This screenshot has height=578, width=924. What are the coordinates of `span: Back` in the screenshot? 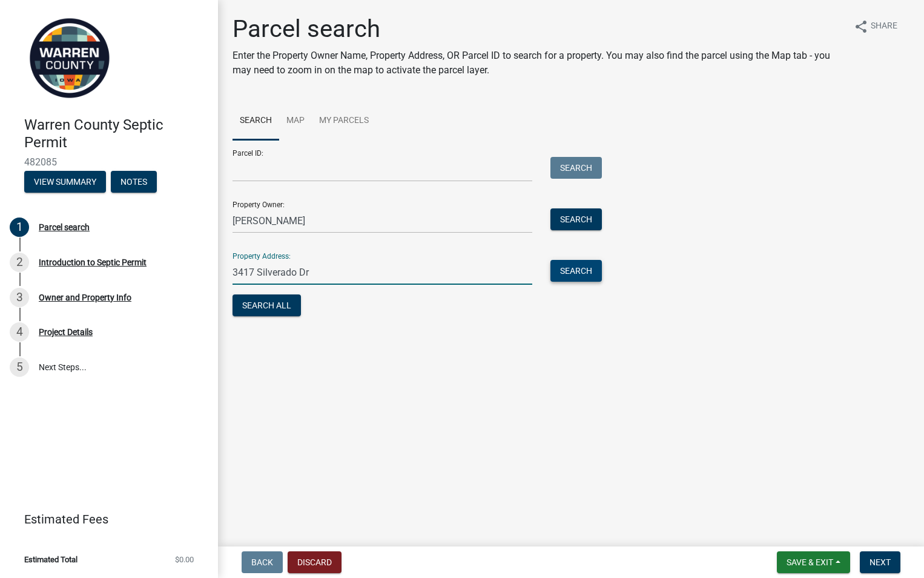 It's located at (262, 562).